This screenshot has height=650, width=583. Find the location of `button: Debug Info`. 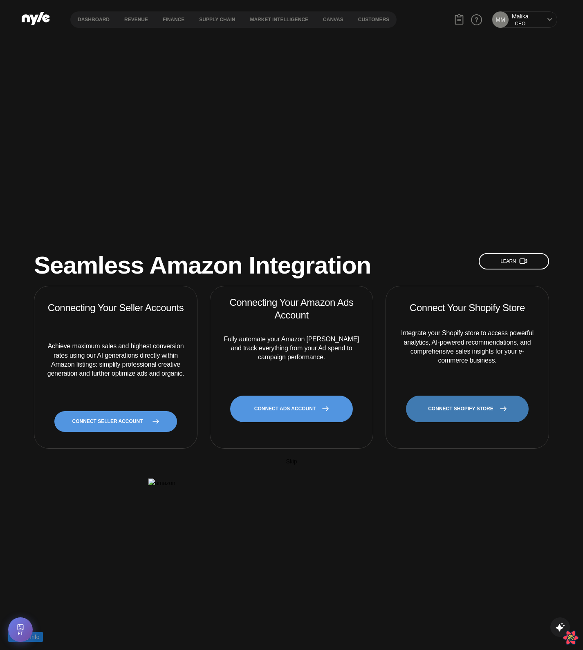

button: Debug Info is located at coordinates (25, 637).